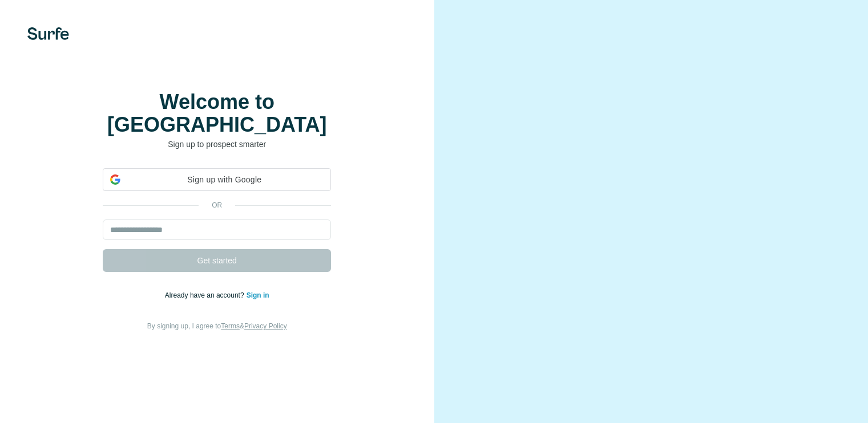  I want to click on p: Sign up to prospect smarter, so click(217, 144).